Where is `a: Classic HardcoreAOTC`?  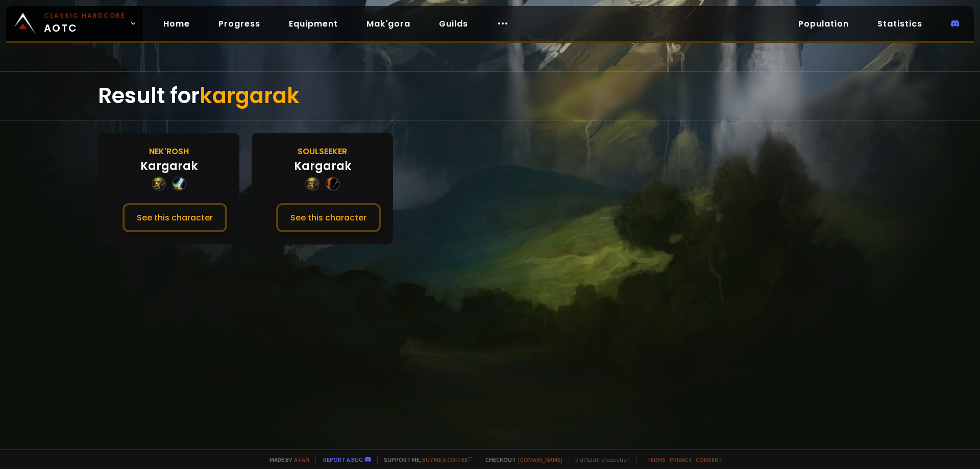 a: Classic HardcoreAOTC is located at coordinates (75, 23).